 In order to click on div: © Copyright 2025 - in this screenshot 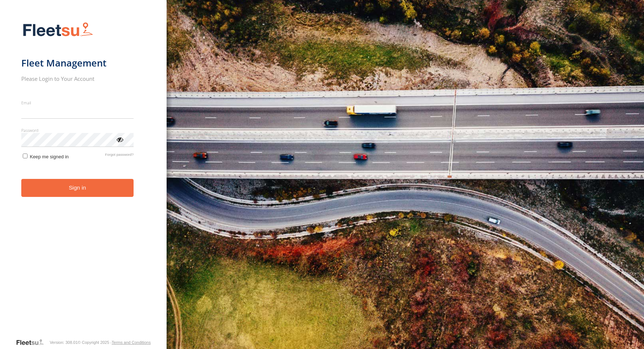, I will do `click(114, 342)`.